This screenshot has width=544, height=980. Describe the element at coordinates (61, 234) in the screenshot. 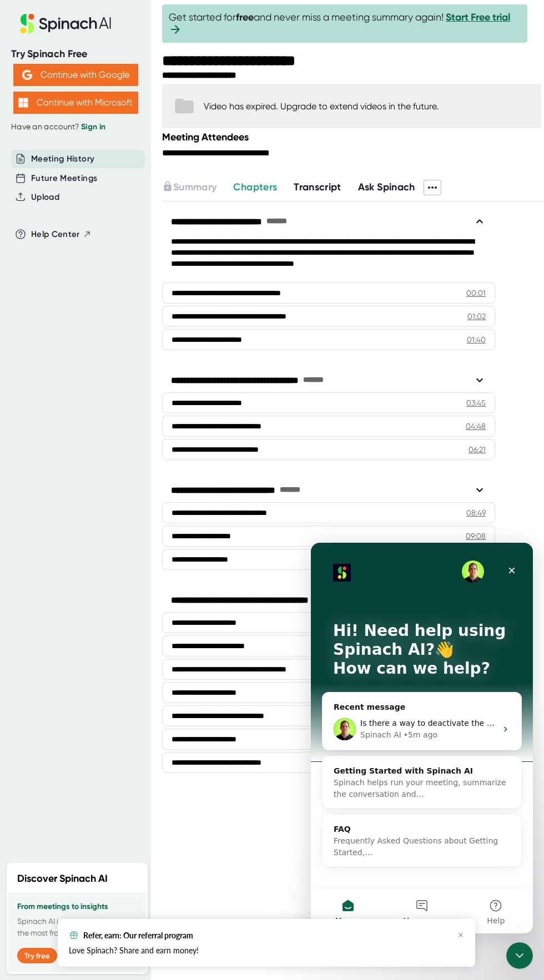

I see `button: Help Center` at that location.